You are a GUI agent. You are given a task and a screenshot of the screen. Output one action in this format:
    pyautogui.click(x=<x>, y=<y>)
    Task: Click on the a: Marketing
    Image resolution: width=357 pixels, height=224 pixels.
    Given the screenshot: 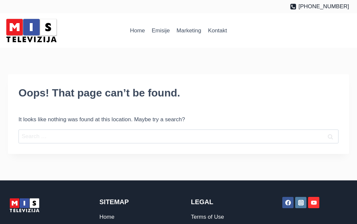 What is the action you would take?
    pyautogui.click(x=189, y=31)
    